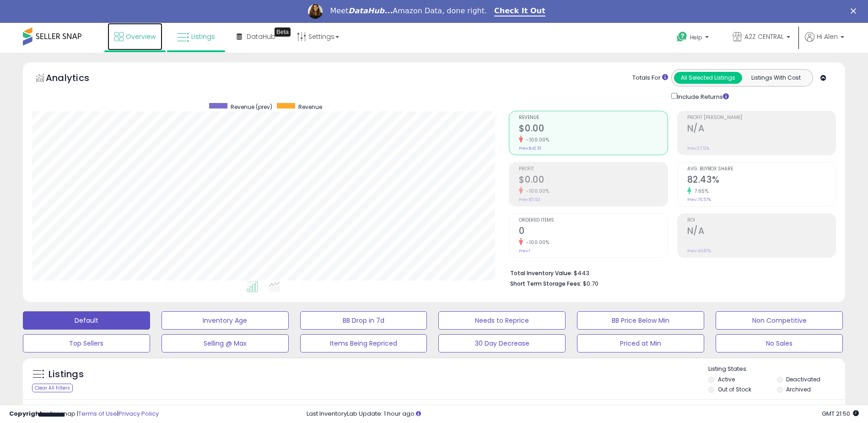 Image resolution: width=868 pixels, height=423 pixels. I want to click on div: Last InventoryLab Update: 1 hour ago., so click(583, 413).